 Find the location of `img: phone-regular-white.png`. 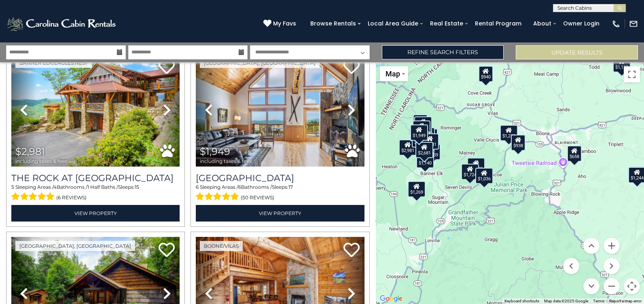

img: phone-regular-white.png is located at coordinates (616, 24).